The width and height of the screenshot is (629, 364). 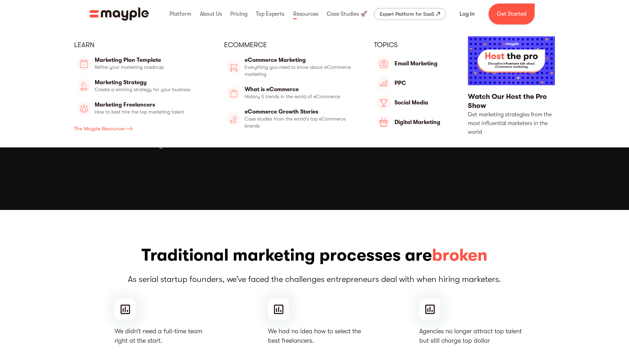 What do you see at coordinates (407, 14) in the screenshot?
I see `div: Expert Platform for SaaS` at bounding box center [407, 14].